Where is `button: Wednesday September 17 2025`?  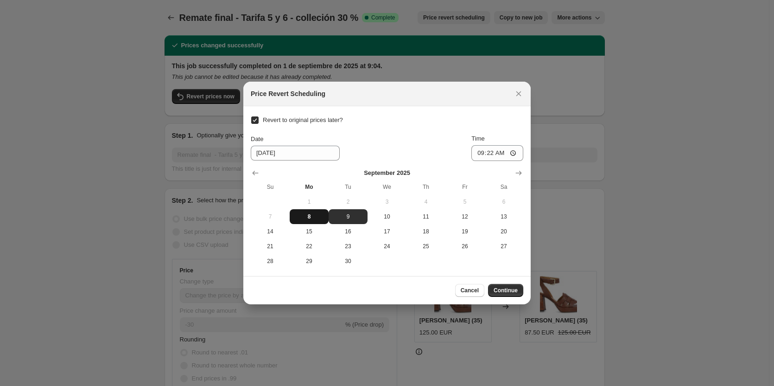
button: Wednesday September 17 2025 is located at coordinates (387, 231).